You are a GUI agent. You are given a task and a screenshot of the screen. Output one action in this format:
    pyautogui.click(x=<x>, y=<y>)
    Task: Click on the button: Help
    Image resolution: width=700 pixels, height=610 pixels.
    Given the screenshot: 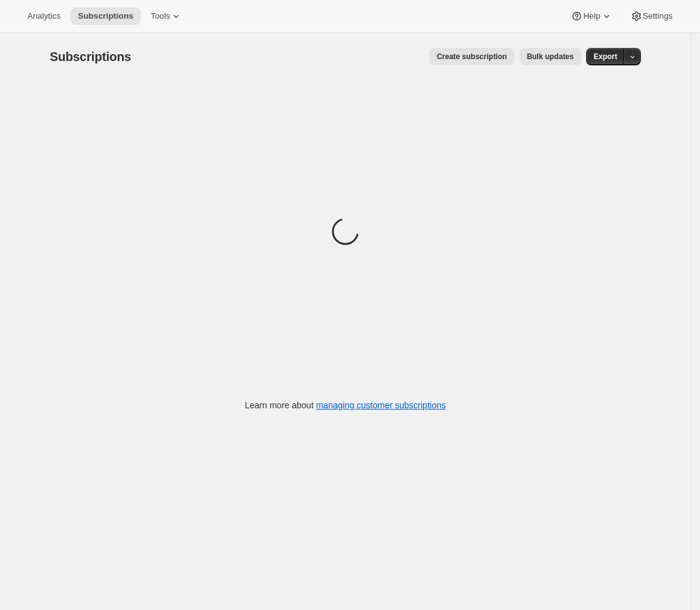 What is the action you would take?
    pyautogui.click(x=591, y=16)
    